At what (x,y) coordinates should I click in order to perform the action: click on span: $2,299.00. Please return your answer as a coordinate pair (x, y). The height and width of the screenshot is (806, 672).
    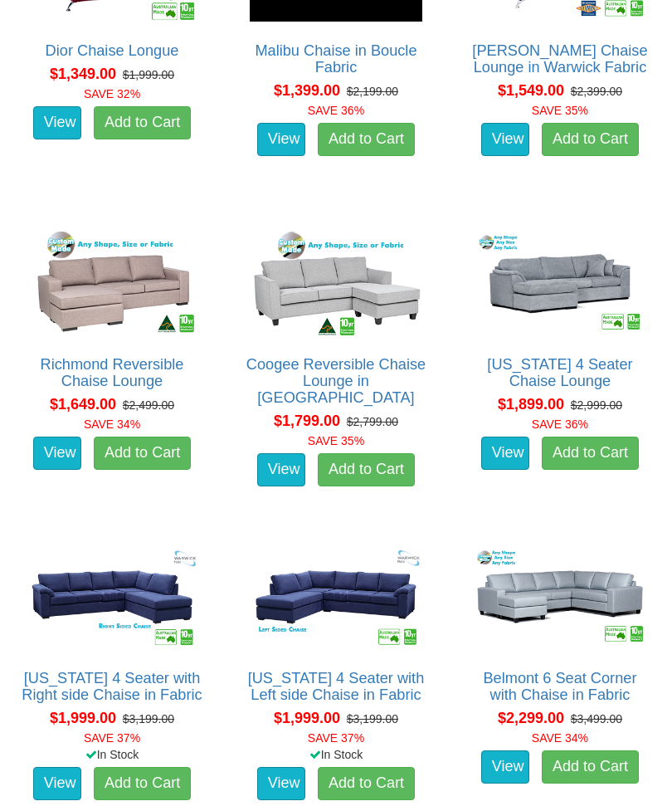
    Looking at the image, I should click on (531, 718).